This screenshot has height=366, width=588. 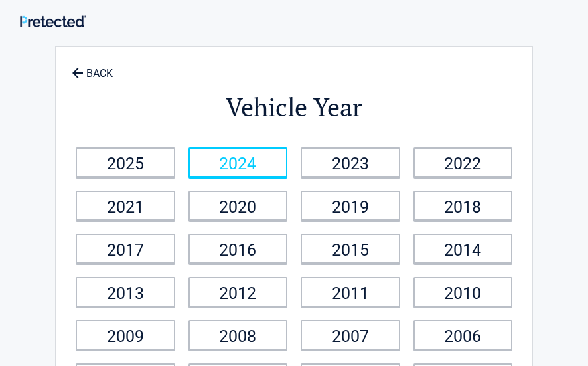 What do you see at coordinates (238, 292) in the screenshot?
I see `a: 2012` at bounding box center [238, 292].